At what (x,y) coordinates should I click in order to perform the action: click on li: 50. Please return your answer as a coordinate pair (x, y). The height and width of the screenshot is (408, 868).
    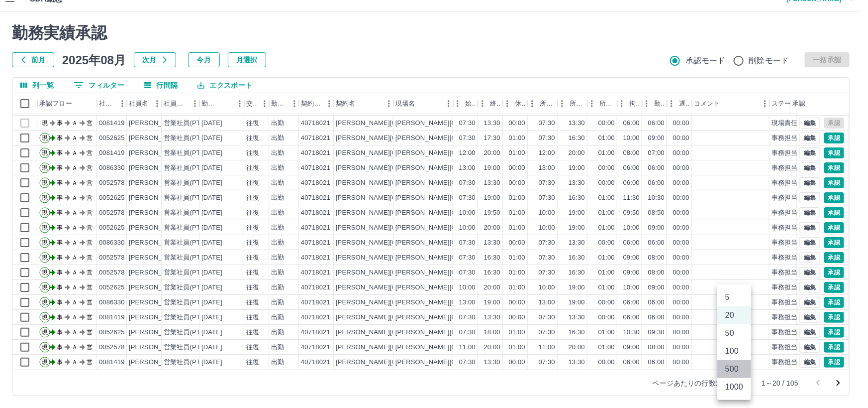
    Looking at the image, I should click on (735, 333).